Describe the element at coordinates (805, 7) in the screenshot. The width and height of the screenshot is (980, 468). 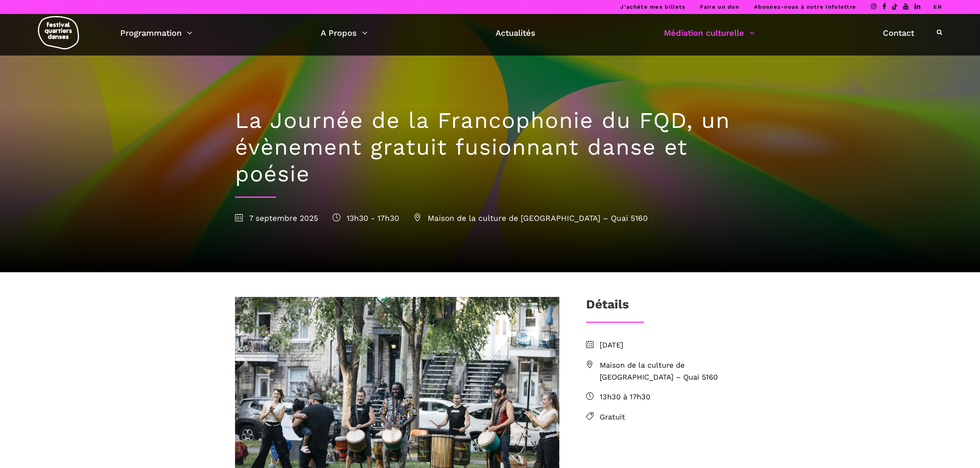
I see `a: Abonnez-vous à notre infolettre` at that location.